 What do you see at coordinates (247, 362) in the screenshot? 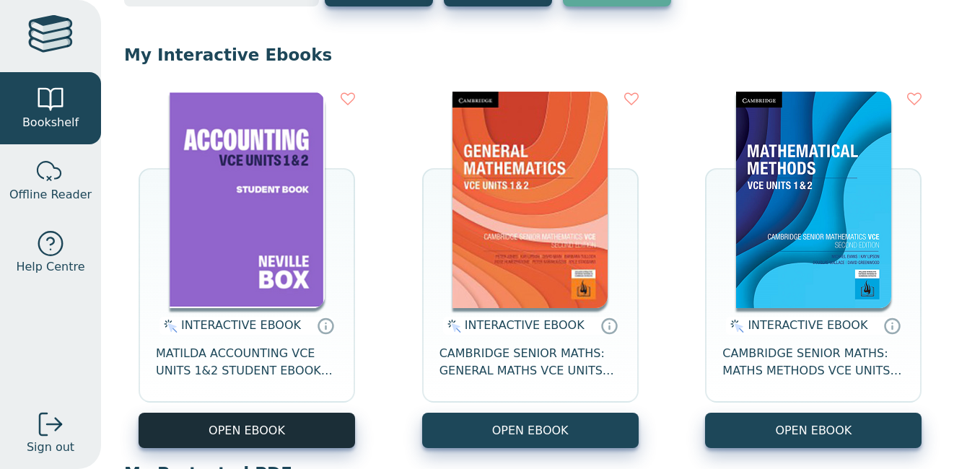
I see `span: MATILDA ACCOUNTING VCE UNITS 1&2 STUDENT EBOOK 7E` at bounding box center [247, 362].